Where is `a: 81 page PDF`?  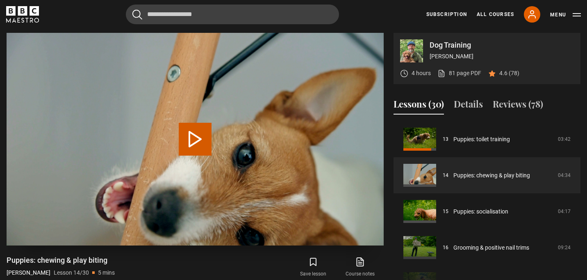
a: 81 page PDF is located at coordinates (459, 73).